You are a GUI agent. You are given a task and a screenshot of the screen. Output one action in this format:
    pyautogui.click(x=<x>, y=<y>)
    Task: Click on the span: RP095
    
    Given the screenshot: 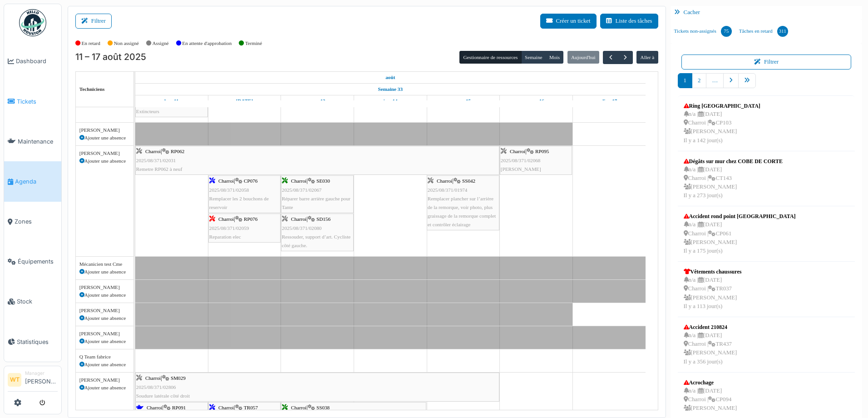 What is the action you would take?
    pyautogui.click(x=542, y=151)
    